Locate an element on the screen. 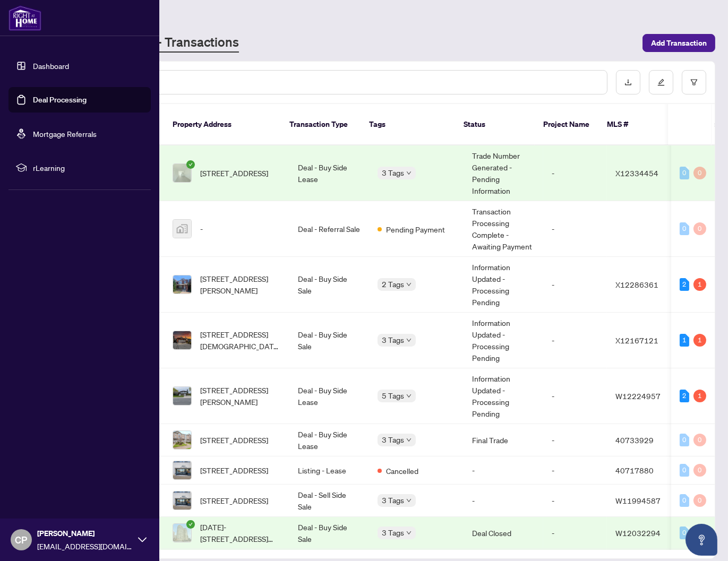  th: Project Name is located at coordinates (567, 125).